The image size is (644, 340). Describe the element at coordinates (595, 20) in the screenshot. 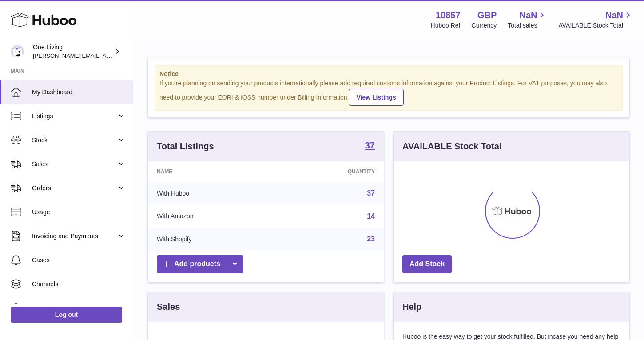

I see `a: NaN AVAILABLE Stock Total` at that location.